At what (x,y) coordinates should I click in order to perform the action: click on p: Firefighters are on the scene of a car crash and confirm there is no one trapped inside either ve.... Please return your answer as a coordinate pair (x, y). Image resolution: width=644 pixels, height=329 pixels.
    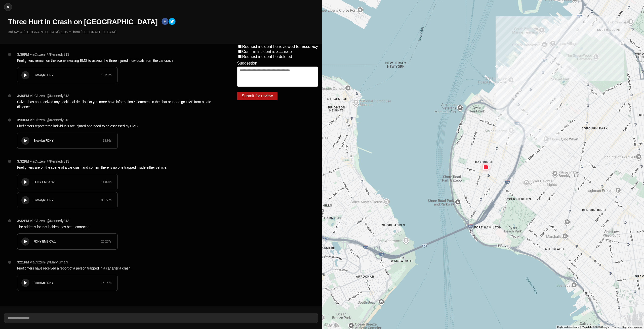
    Looking at the image, I should click on (117, 167).